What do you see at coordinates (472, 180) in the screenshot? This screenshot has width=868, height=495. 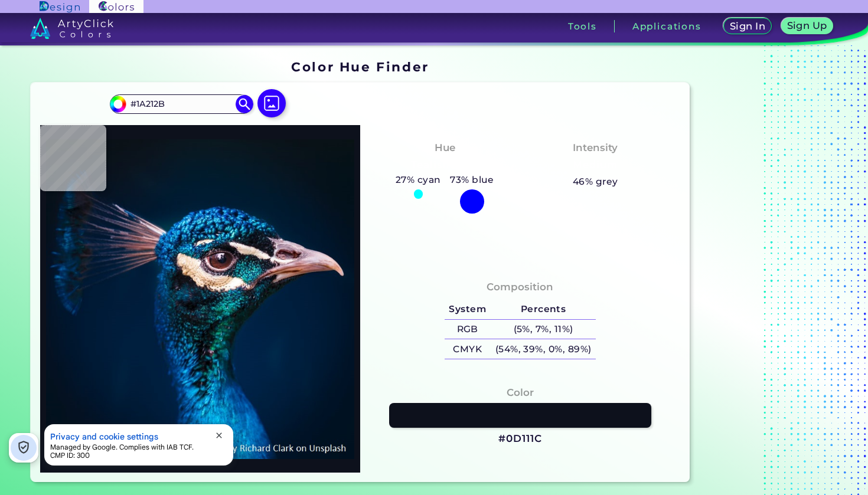 I see `h5: 73% blue` at bounding box center [472, 180].